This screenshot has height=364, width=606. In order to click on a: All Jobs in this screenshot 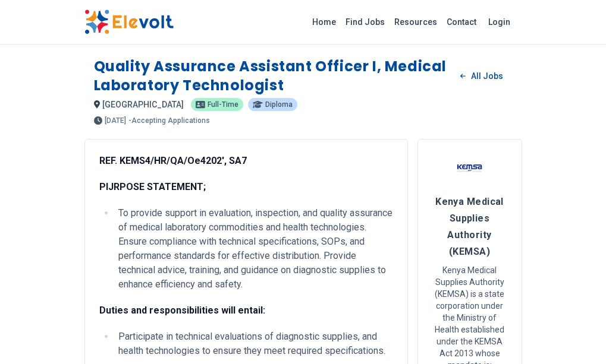, I will do `click(481, 76)`.